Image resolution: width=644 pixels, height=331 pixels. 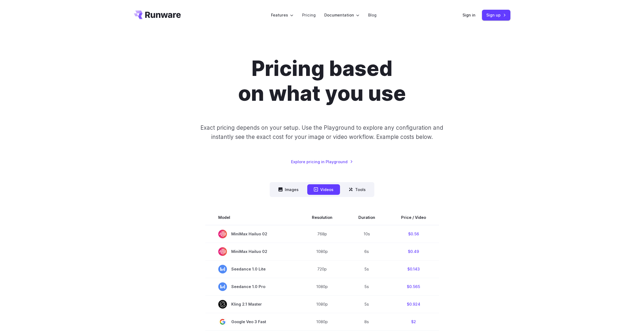 I want to click on th: Duration, so click(x=367, y=218).